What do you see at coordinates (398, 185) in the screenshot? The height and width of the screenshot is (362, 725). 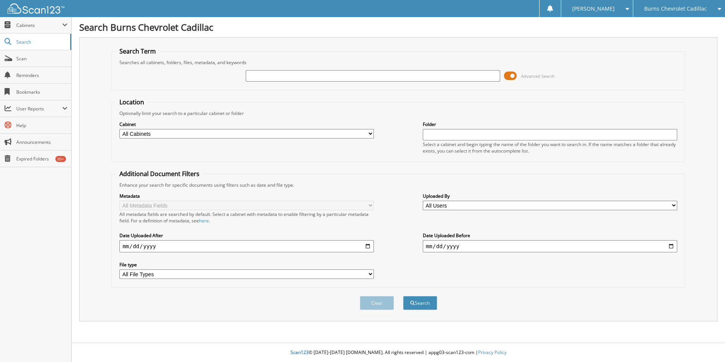 I see `div: Enhance your search for specific documents using filters such as date and file type.` at bounding box center [398, 185].